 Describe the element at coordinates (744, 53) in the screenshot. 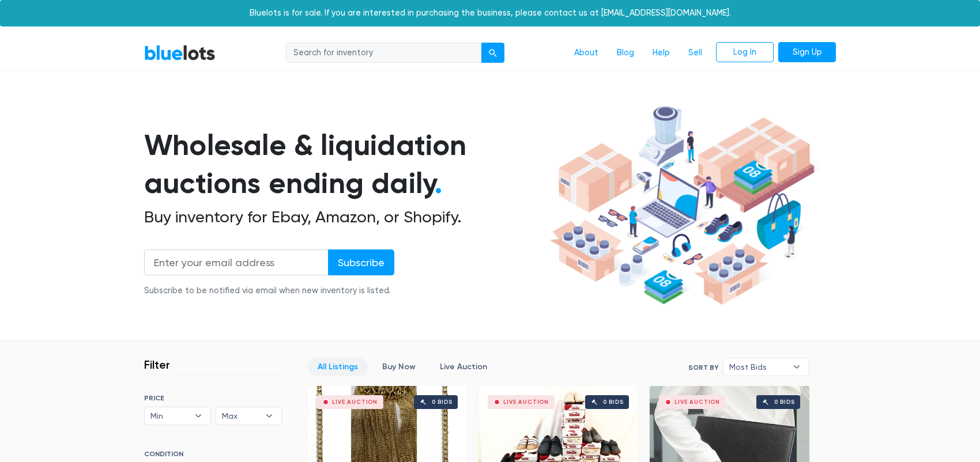

I see `a: Log In` at that location.